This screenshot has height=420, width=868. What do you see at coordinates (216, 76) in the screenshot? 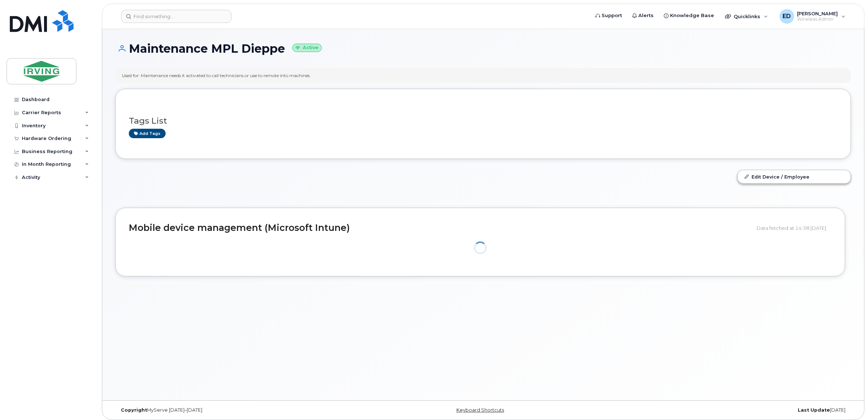
I see `div: Used for: Maintenance needs it activated to call technicians or use to remote into machines` at bounding box center [216, 76].